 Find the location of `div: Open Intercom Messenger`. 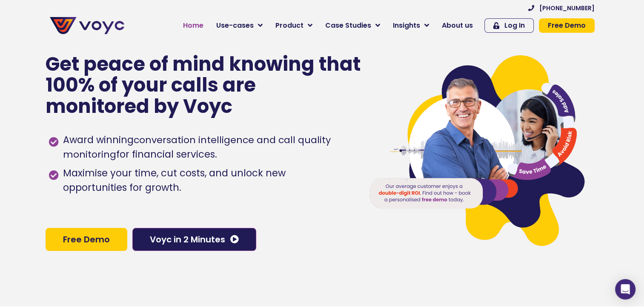

div: Open Intercom Messenger is located at coordinates (625, 289).